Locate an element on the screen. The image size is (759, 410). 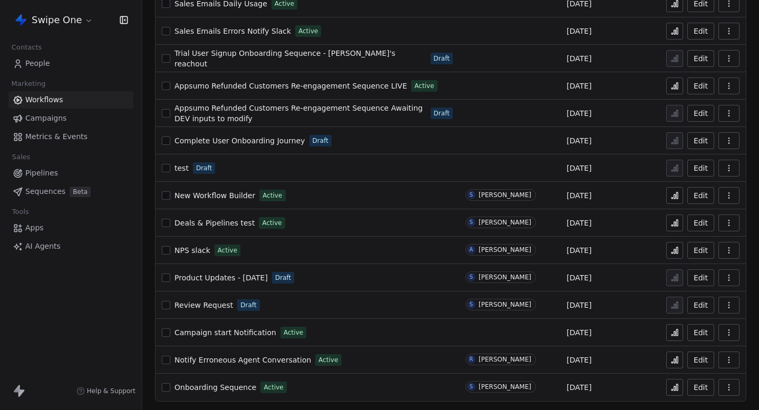
div: R is located at coordinates (471, 360).